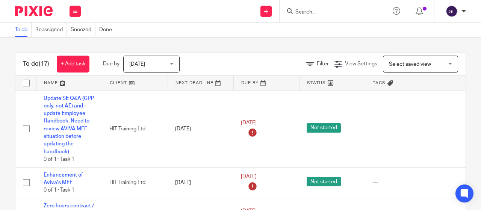 This screenshot has width=481, height=210. Describe the element at coordinates (451, 11) in the screenshot. I see `img: svg%3E` at that location.